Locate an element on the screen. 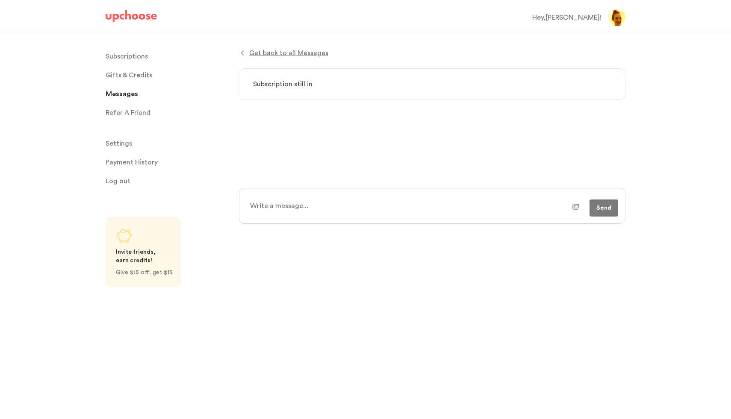  span: Gifts & Credits is located at coordinates (129, 75).